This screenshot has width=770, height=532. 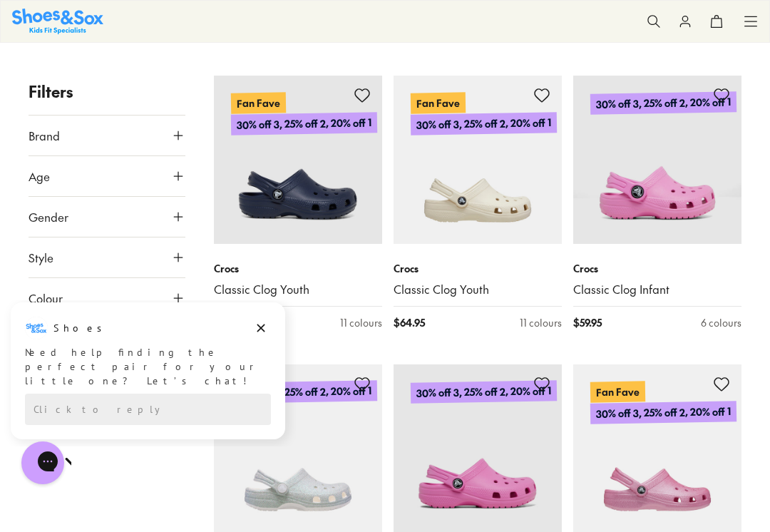 I want to click on button: Style, so click(x=107, y=258).